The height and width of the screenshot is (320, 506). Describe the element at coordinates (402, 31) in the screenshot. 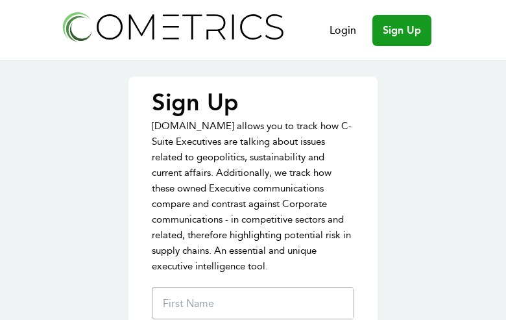

I see `a: Sign Up` at that location.